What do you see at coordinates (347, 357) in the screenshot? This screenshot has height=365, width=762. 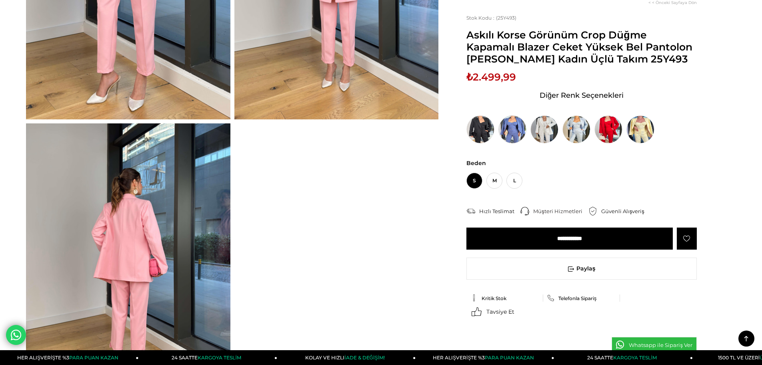 I see `a: KOLAY VE HIZLIİADE & DEĞİŞİM!` at bounding box center [347, 357].